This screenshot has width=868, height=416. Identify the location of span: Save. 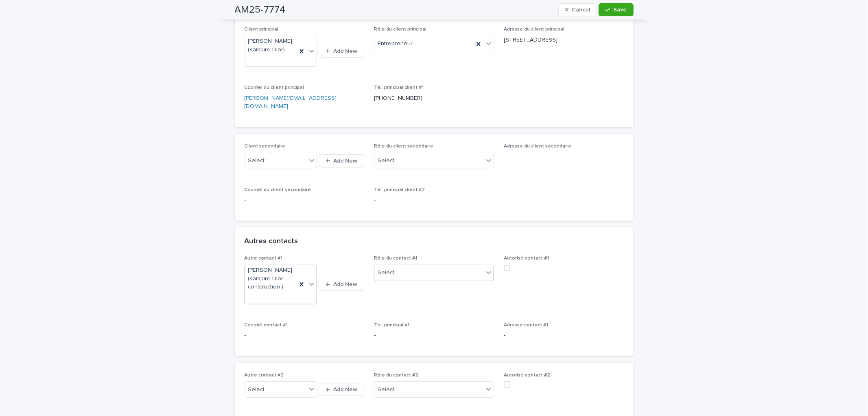
(620, 10).